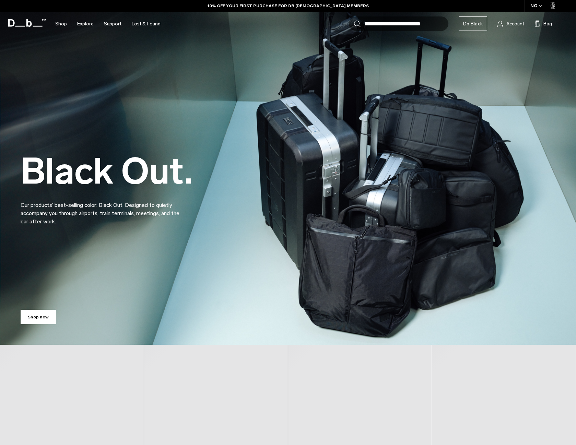 The height and width of the screenshot is (445, 576). What do you see at coordinates (113, 24) in the screenshot?
I see `a: Support` at bounding box center [113, 24].